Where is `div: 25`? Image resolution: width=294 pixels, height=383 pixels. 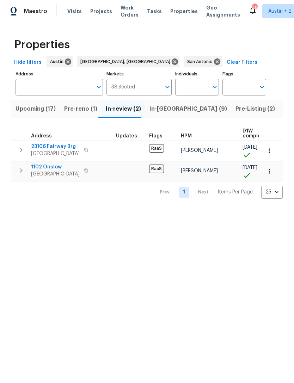 div: 25 is located at coordinates (272, 192).